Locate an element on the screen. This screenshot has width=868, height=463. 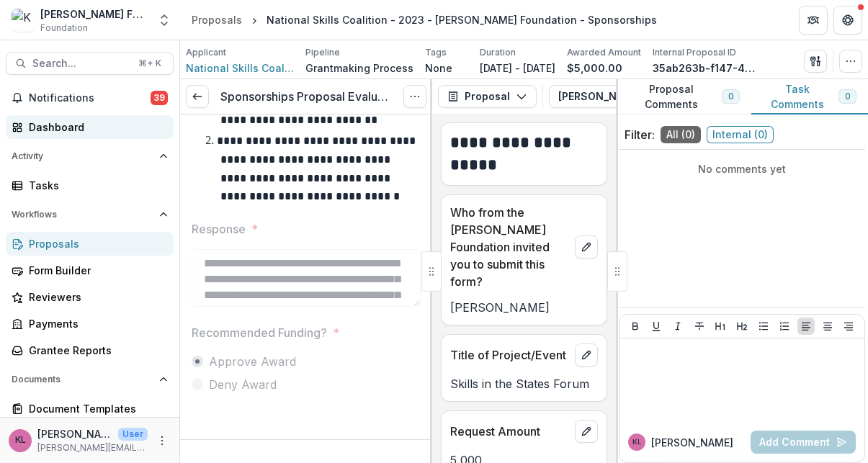
div: Payments is located at coordinates (95, 323).